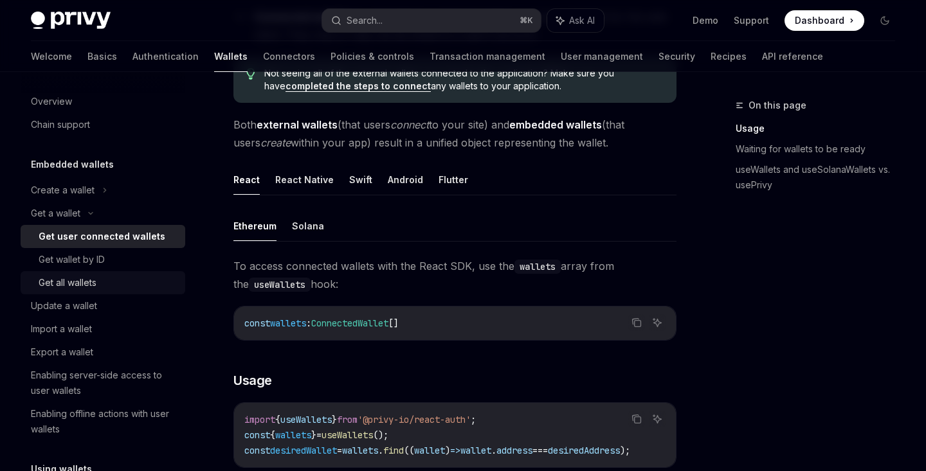 This screenshot has width=926, height=471. What do you see at coordinates (103, 306) in the screenshot?
I see `a: Update a wallet` at bounding box center [103, 306].